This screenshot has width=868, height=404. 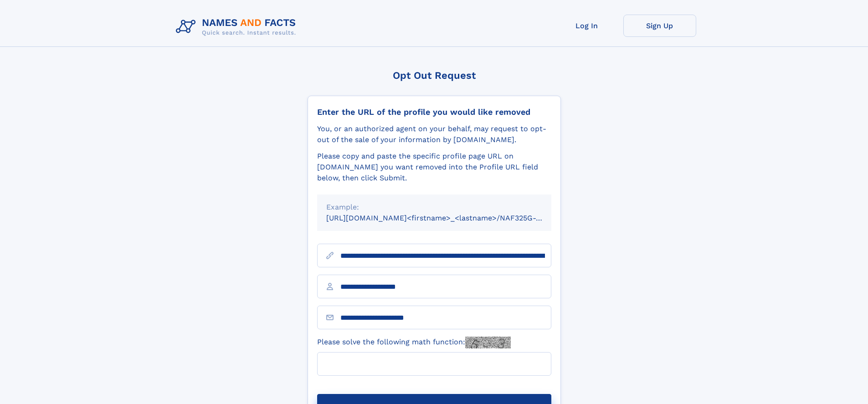 What do you see at coordinates (587, 26) in the screenshot?
I see `a: Log In` at bounding box center [587, 26].